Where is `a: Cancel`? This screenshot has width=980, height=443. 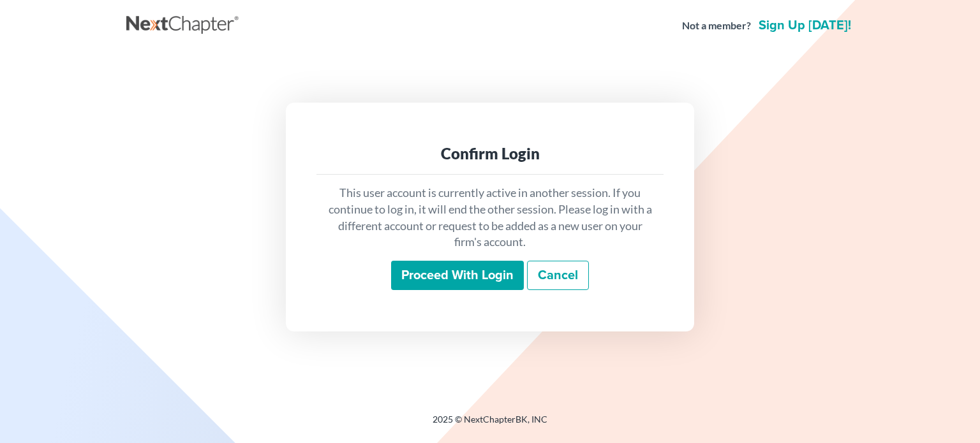 a: Cancel is located at coordinates (558, 275).